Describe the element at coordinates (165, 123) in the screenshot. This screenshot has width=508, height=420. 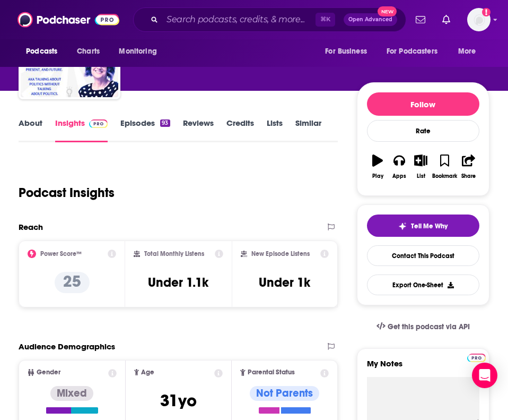
I see `div: 93` at that location.